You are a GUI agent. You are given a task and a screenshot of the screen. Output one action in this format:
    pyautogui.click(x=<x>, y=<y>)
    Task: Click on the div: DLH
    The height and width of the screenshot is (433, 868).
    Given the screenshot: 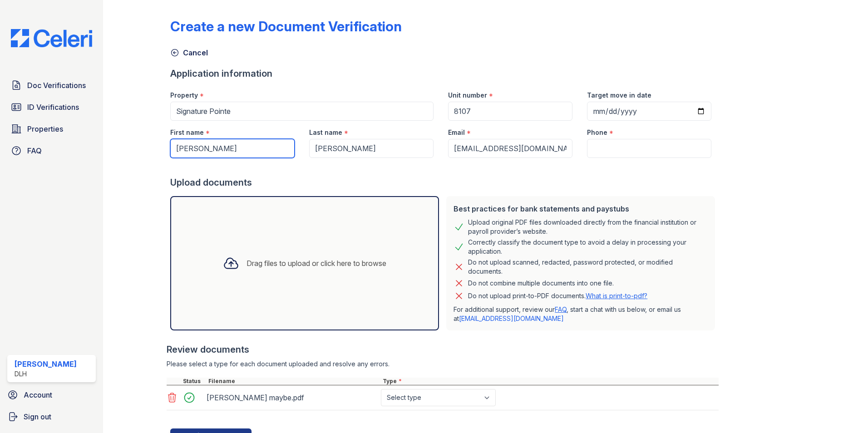 What is the action you would take?
    pyautogui.click(x=45, y=374)
    